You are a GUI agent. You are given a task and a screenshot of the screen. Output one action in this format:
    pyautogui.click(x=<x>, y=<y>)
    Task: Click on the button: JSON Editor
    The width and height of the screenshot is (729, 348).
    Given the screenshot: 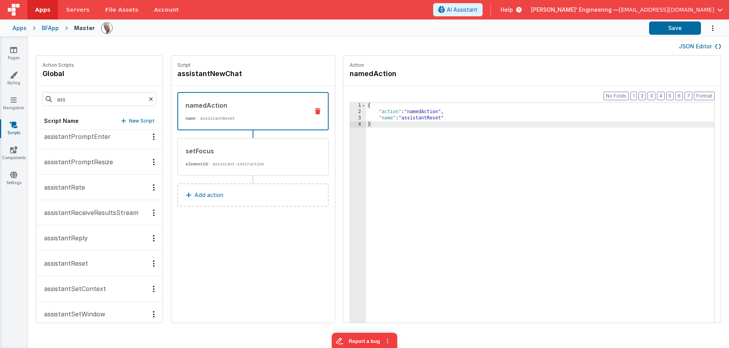 What is the action you would take?
    pyautogui.click(x=700, y=46)
    